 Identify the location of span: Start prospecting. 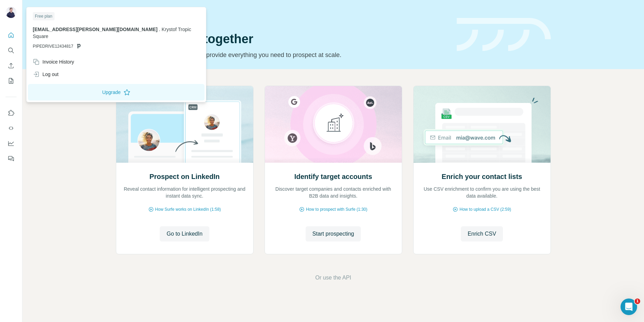
(333, 234).